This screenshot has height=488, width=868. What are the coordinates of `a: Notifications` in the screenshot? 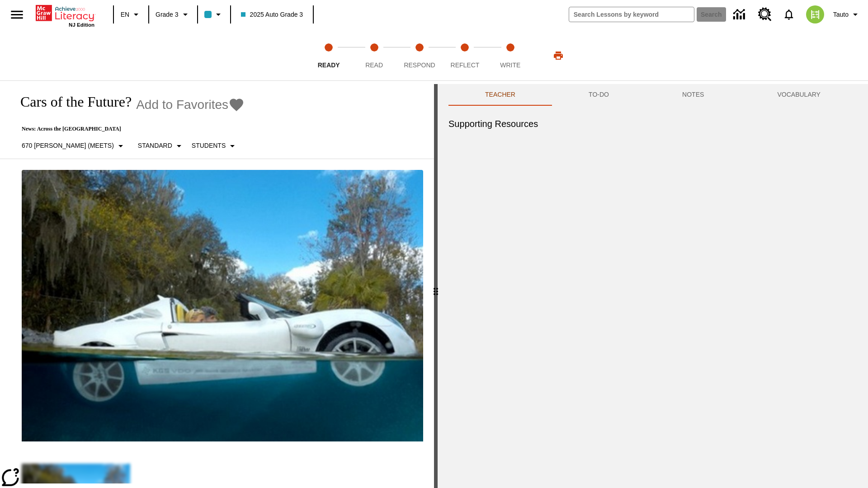 It's located at (789, 15).